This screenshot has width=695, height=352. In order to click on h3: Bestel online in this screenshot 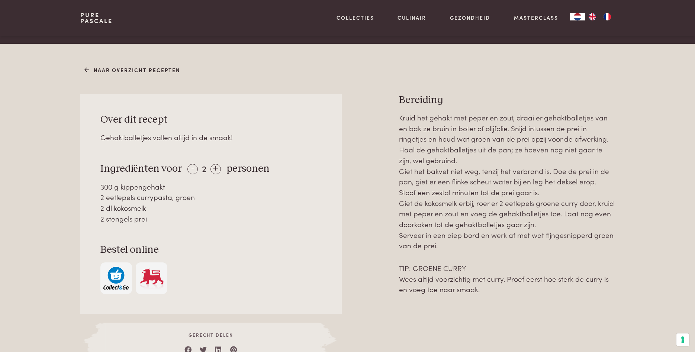, I will do `click(211, 250)`.